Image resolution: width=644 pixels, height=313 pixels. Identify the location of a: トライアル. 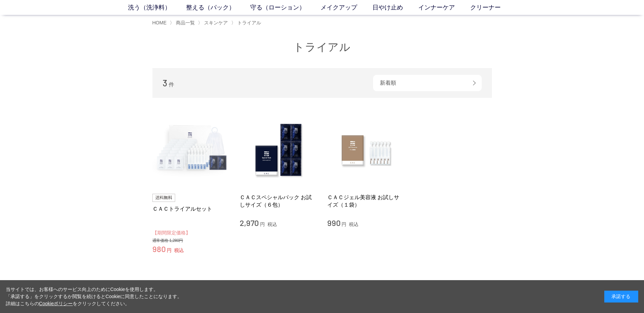
(248, 23).